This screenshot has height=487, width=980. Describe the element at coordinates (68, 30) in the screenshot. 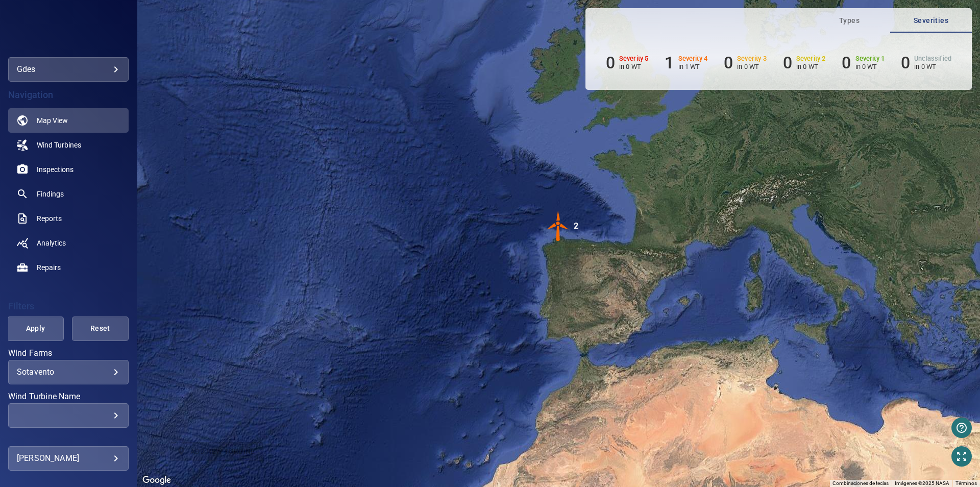

I see `img: gdes-logo` at that location.